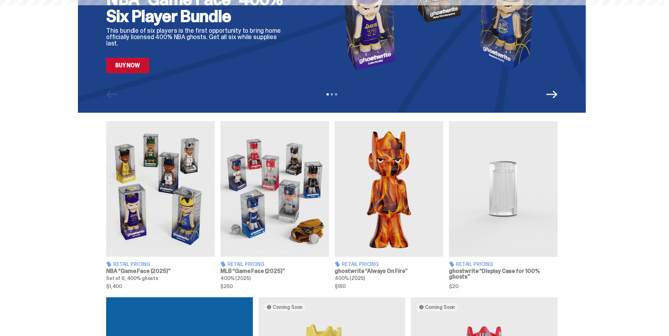 The image size is (669, 336). Describe the element at coordinates (389, 271) in the screenshot. I see `h3: ghostwrite “Always On Fire”` at that location.